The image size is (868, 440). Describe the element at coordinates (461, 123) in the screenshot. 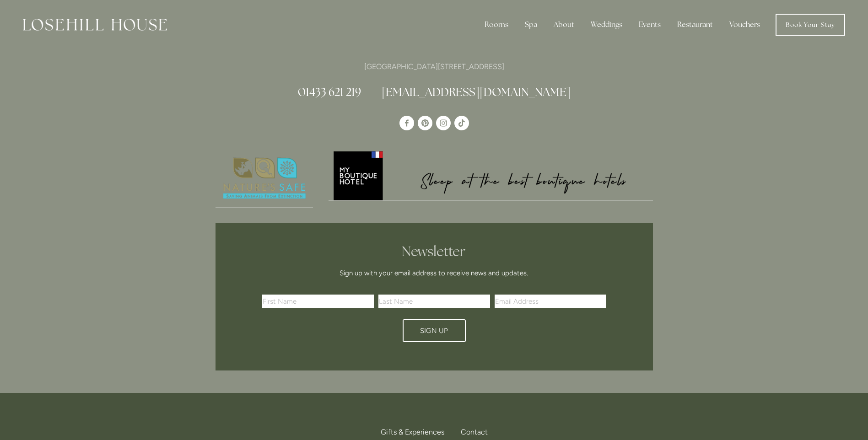

I see `a: TikTok` at that location.